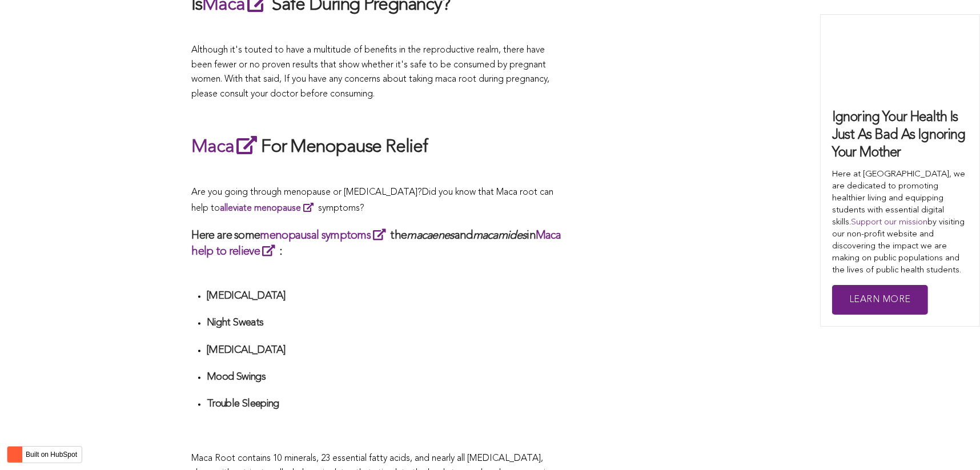 Image resolution: width=980 pixels, height=470 pixels. What do you see at coordinates (378, 147) in the screenshot?
I see `h2: For Menopause Relief` at bounding box center [378, 147].